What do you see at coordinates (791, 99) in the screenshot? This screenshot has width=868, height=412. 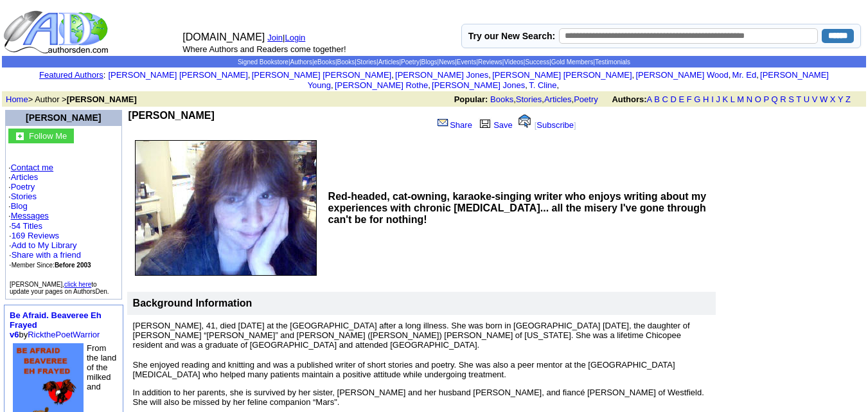 I see `a: S` at bounding box center [791, 99].